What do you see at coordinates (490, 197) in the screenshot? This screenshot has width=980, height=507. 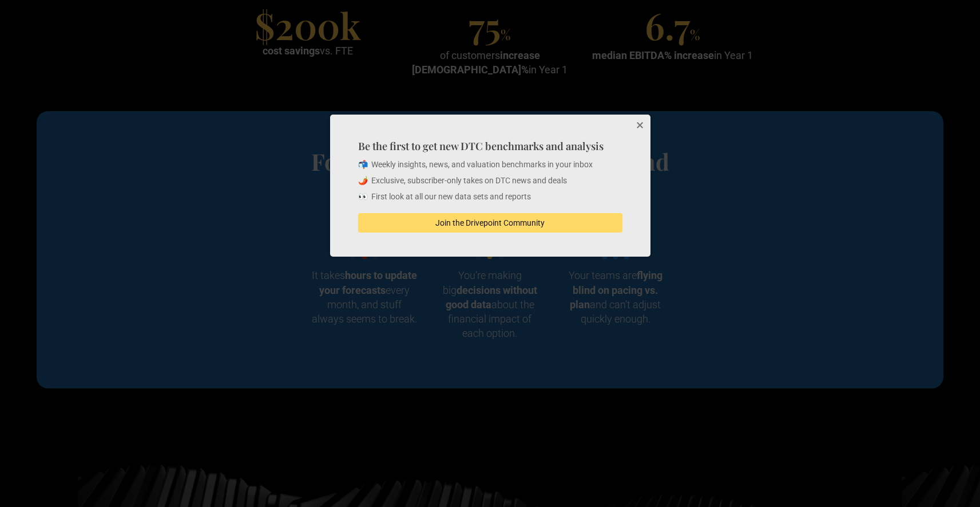 I see `p: 👀 First look at all our new data sets and reports` at bounding box center [490, 197].